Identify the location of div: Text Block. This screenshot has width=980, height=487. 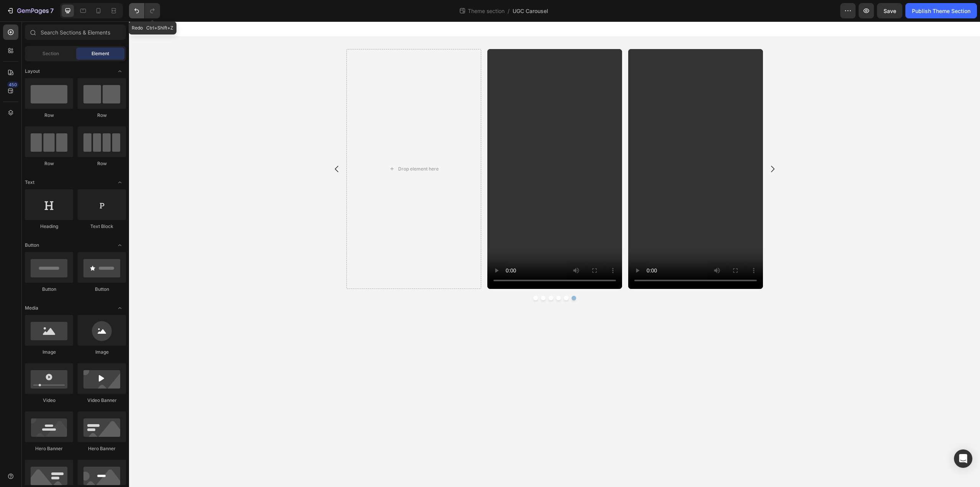
(102, 226).